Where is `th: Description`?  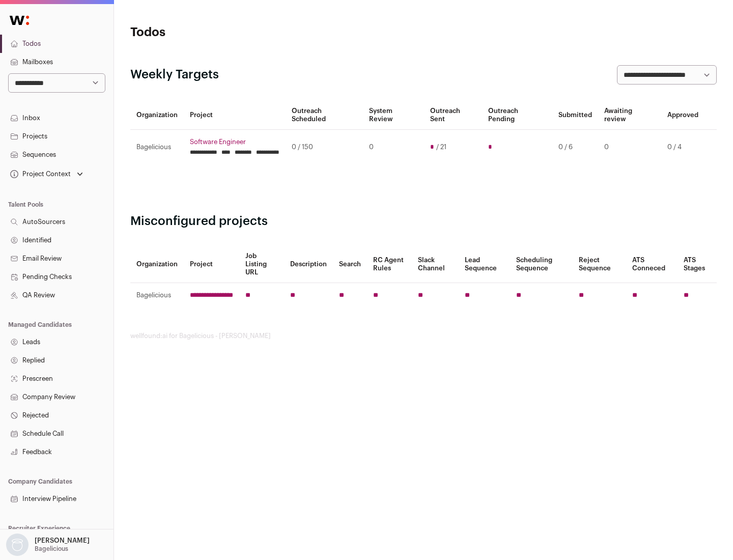 th: Description is located at coordinates (308, 265).